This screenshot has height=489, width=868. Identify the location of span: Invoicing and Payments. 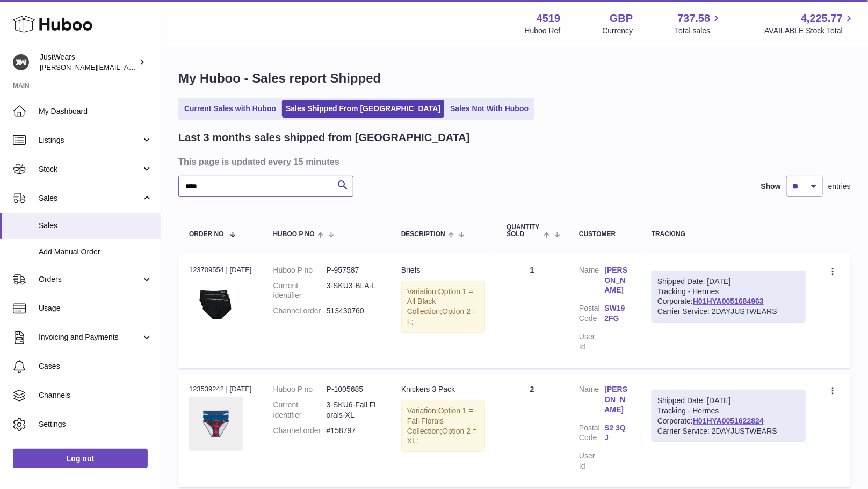
(90, 337).